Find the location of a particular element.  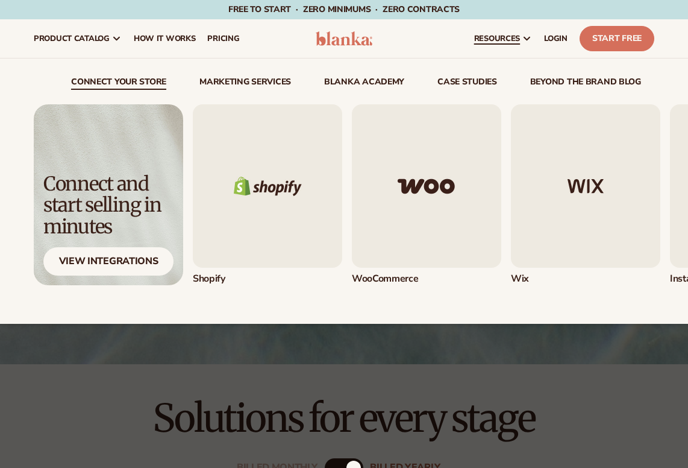

span: LOGIN is located at coordinates (556, 39).